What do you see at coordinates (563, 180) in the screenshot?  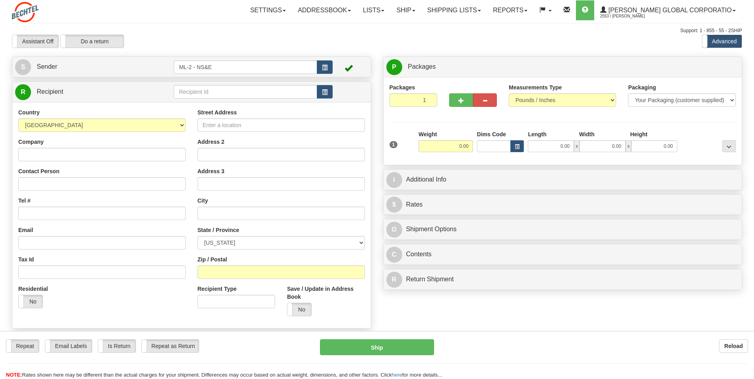 I see `a: IAdditional Info` at bounding box center [563, 180].